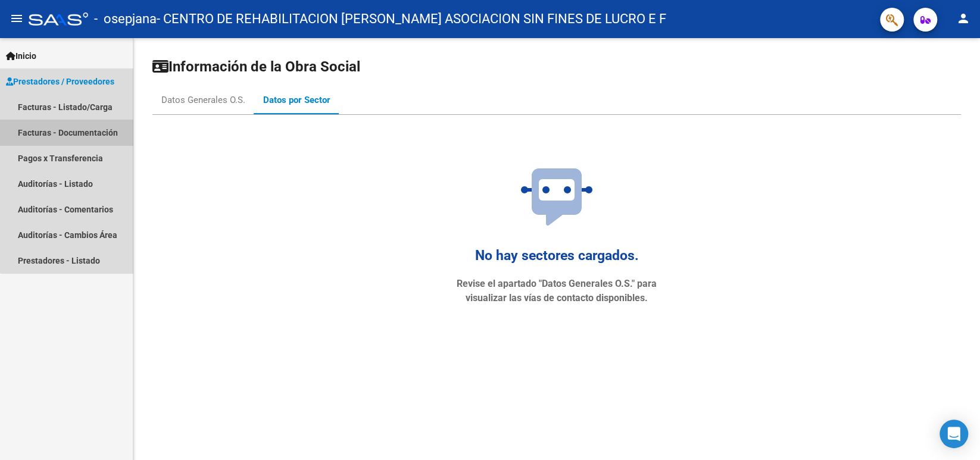 Image resolution: width=980 pixels, height=460 pixels. What do you see at coordinates (557, 66) in the screenshot?
I see `h1: Información de la Obra Social` at bounding box center [557, 66].